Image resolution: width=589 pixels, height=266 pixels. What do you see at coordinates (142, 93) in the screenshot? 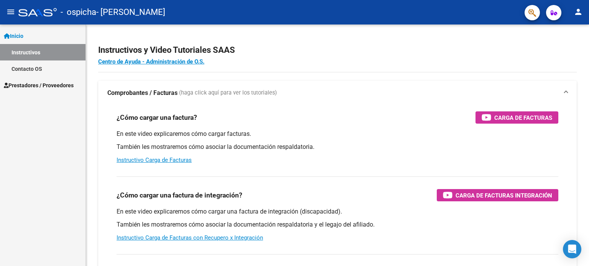
I see `strong: Comprobantes / Facturas` at bounding box center [142, 93].